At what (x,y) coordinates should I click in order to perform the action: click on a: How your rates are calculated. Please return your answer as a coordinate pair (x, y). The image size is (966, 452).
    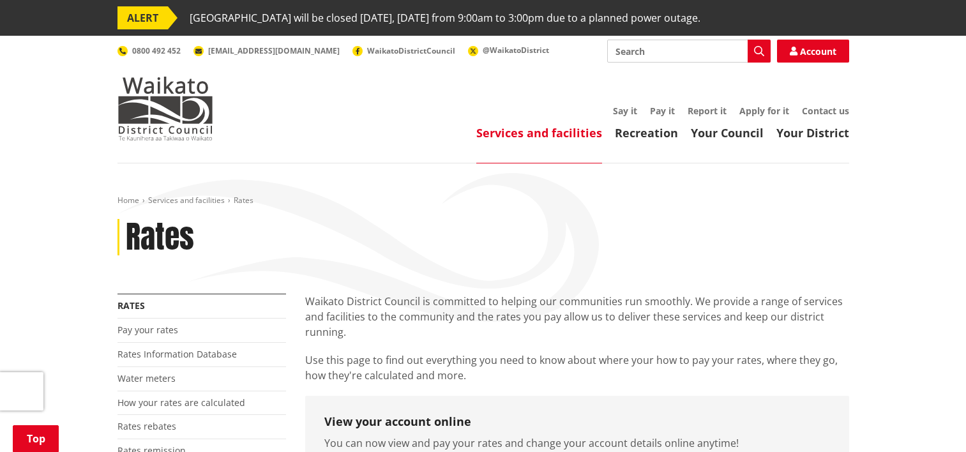
    Looking at the image, I should click on (181, 402).